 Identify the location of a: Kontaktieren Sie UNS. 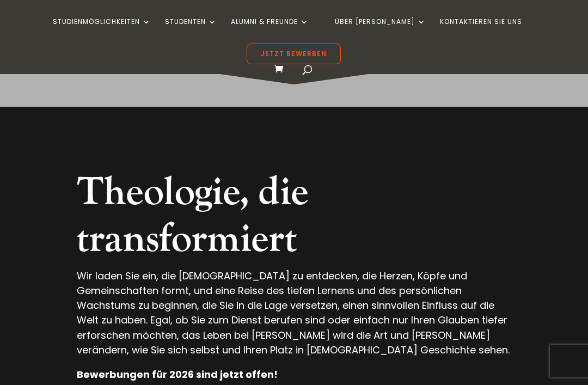
(480, 31).